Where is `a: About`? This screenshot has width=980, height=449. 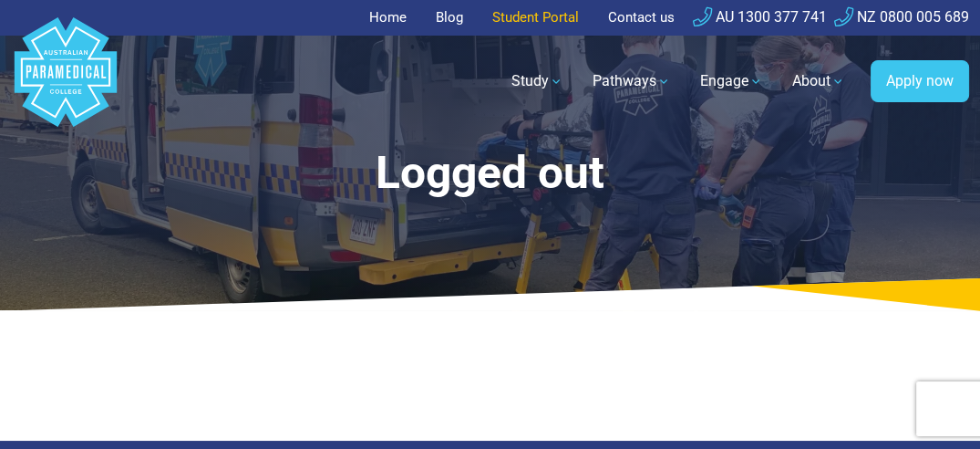 a: About is located at coordinates (819, 81).